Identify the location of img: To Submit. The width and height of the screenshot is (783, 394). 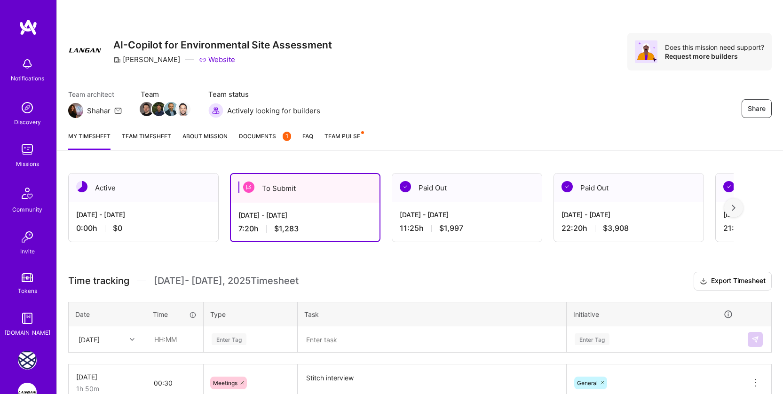
(249, 187).